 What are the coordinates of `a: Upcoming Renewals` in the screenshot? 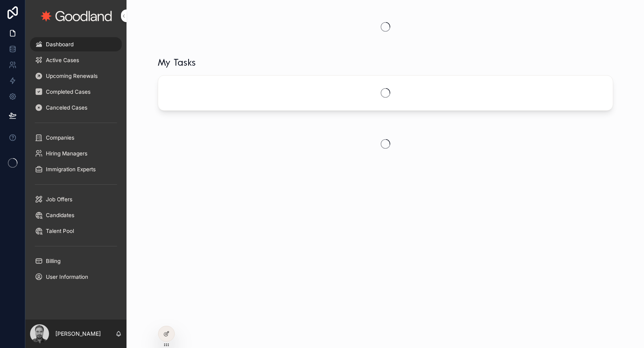 It's located at (76, 76).